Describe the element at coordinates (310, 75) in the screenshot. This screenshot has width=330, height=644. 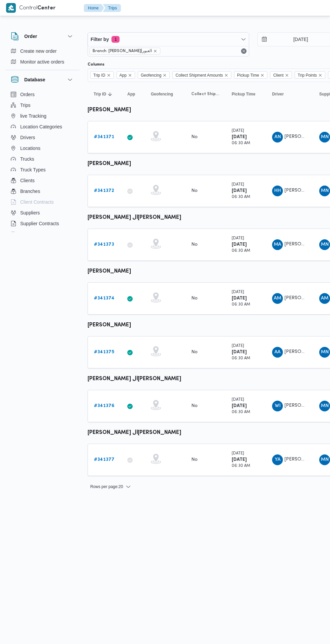
I see `span: Trip Points` at that location.